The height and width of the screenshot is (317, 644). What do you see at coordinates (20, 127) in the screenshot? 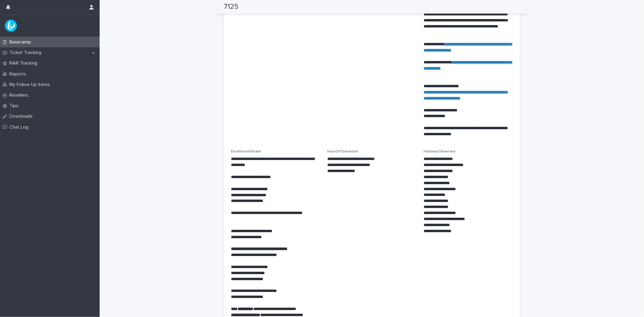
I see `p: Chat Log` at bounding box center [20, 127].